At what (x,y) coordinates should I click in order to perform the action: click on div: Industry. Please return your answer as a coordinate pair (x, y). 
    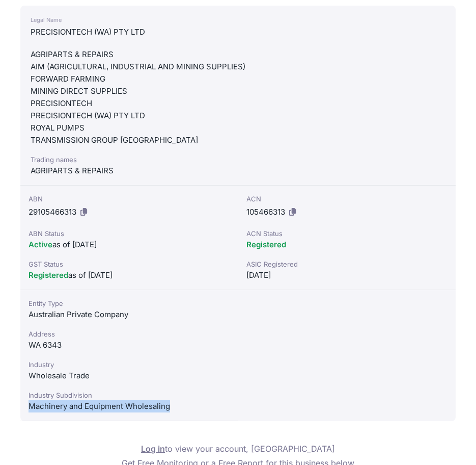
    Looking at the image, I should click on (130, 365).